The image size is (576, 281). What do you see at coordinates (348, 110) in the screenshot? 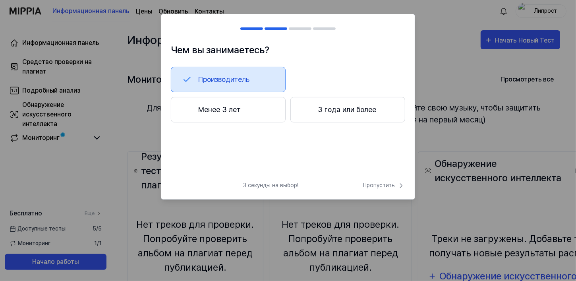
I see `button: 3 года или более` at bounding box center [348, 110].